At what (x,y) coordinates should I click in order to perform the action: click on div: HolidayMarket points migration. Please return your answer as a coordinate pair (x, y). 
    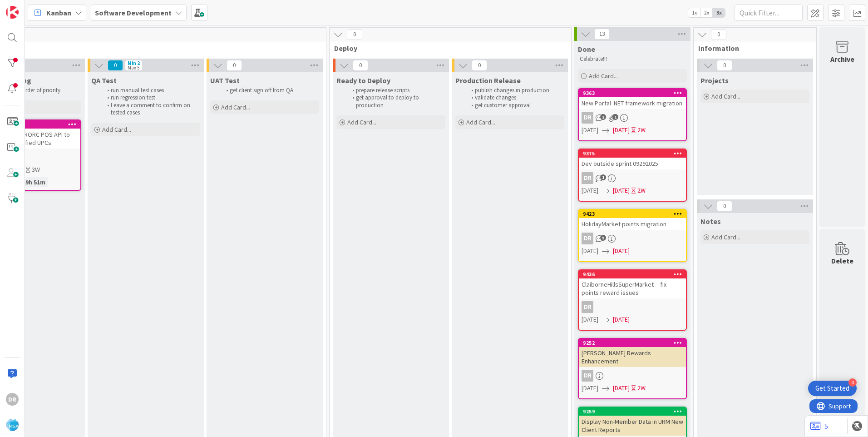
    Looking at the image, I should click on (632, 224).